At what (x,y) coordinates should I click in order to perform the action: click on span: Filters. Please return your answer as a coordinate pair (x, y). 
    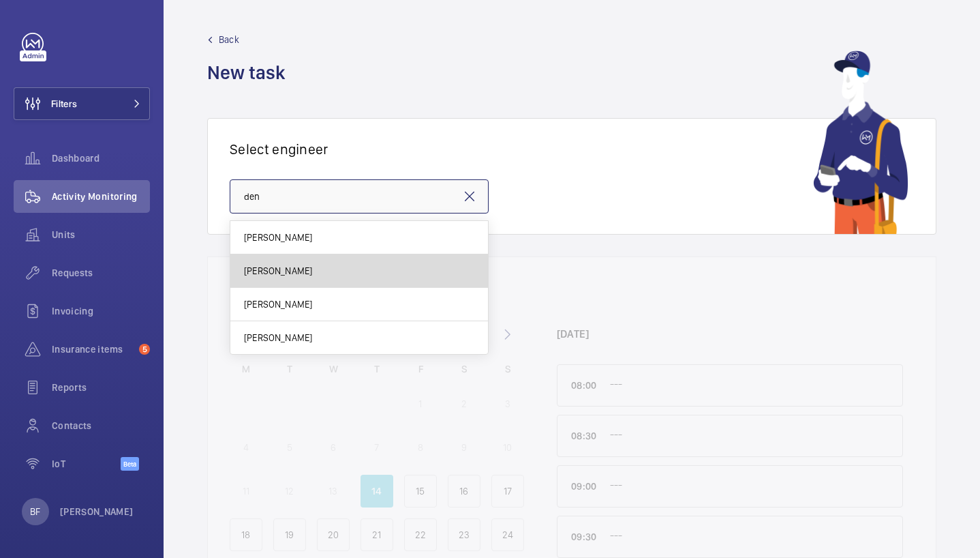
    Looking at the image, I should click on (64, 103).